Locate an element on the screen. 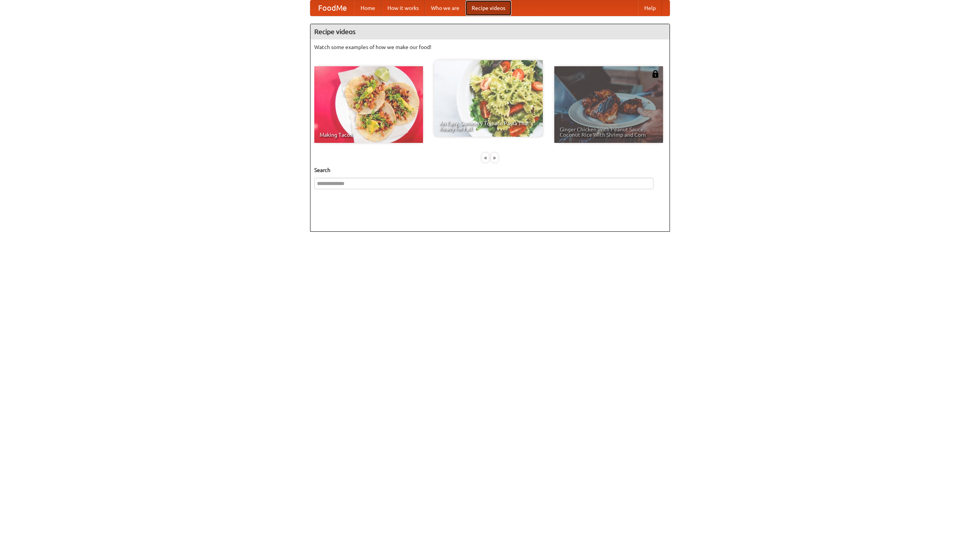 This screenshot has height=542, width=980. a: Who we are is located at coordinates (445, 8).